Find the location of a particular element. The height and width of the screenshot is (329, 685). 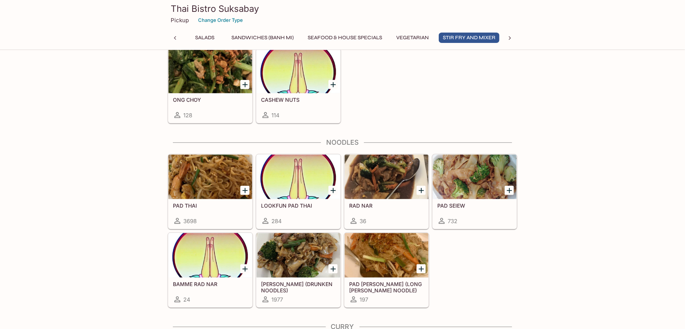

button: Add PAD THAI is located at coordinates (245, 190).